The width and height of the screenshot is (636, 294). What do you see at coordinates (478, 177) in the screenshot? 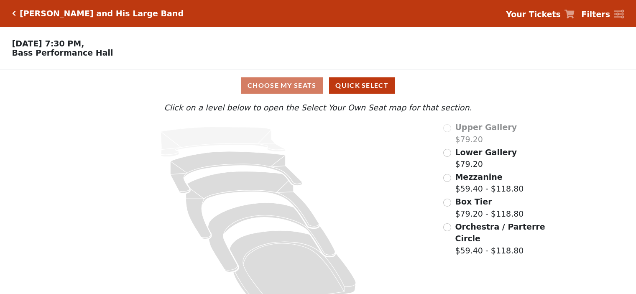
I see `span: Mezzanine` at bounding box center [478, 177].